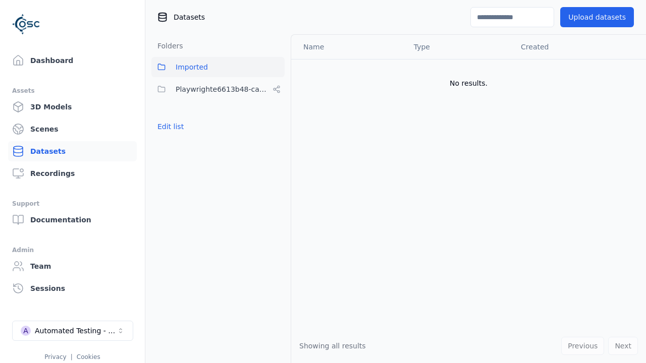  I want to click on a: Cookies, so click(88, 357).